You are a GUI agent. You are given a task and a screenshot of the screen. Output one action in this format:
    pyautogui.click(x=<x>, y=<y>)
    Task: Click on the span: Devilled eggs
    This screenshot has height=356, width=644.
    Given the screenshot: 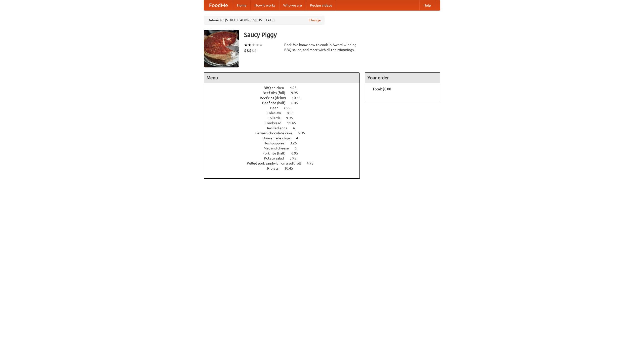 What is the action you would take?
    pyautogui.click(x=279, y=128)
    